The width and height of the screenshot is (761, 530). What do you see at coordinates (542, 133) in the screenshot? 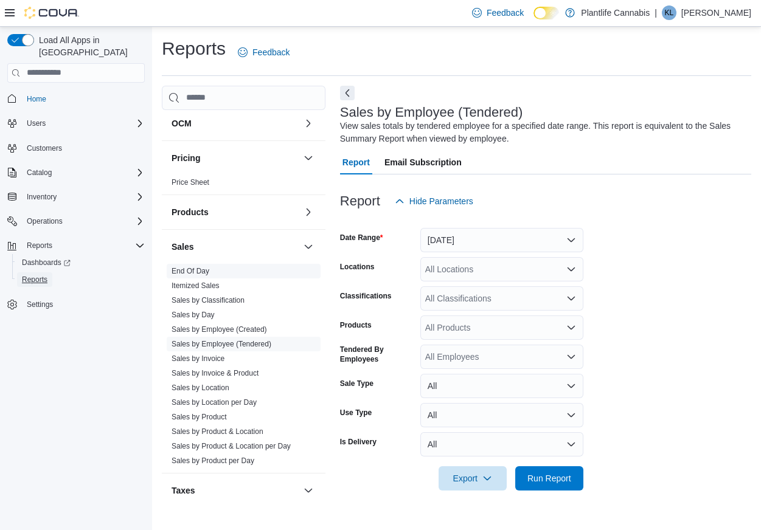
I see `div: View sales totals by tendered employee for a specified date range. This report is equivalent to t...` at bounding box center [542, 133].